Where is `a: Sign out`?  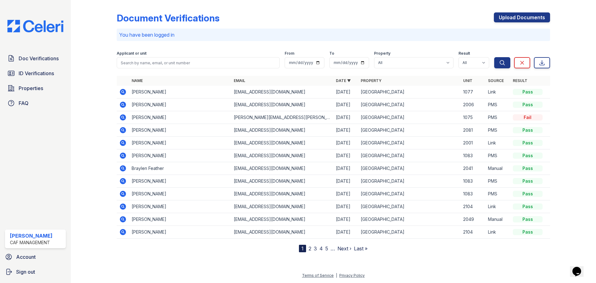
a: Sign out is located at coordinates (35, 272).